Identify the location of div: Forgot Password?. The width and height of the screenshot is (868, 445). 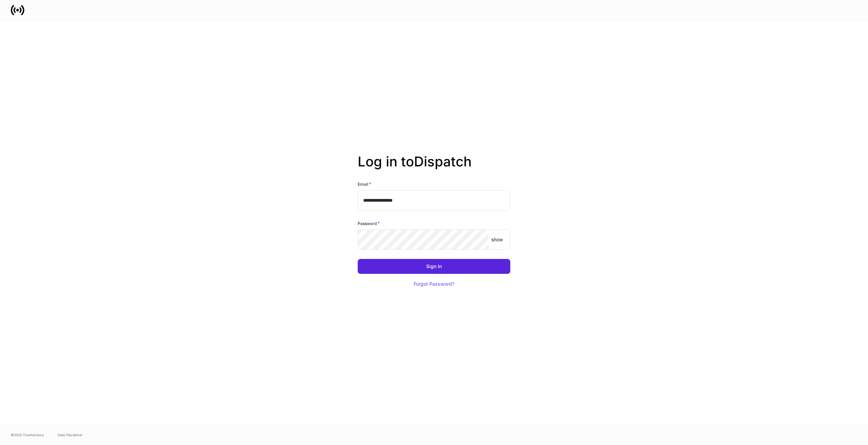
(434, 284).